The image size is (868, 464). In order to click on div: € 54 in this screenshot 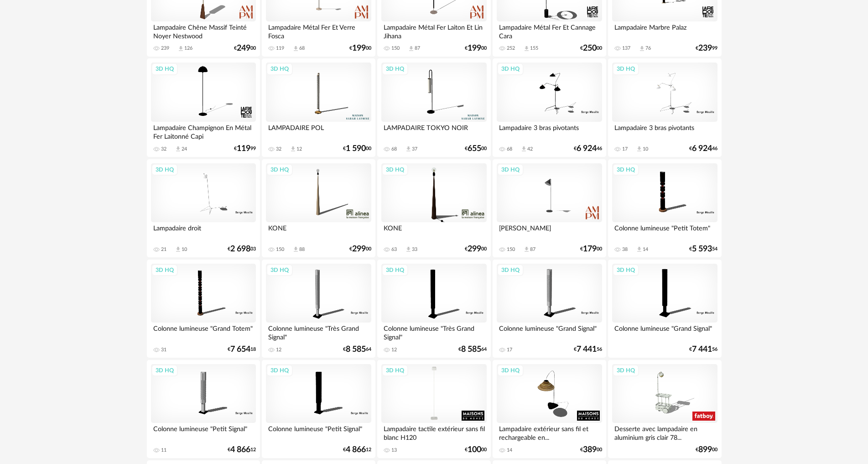, I will do `click(703, 250)`.